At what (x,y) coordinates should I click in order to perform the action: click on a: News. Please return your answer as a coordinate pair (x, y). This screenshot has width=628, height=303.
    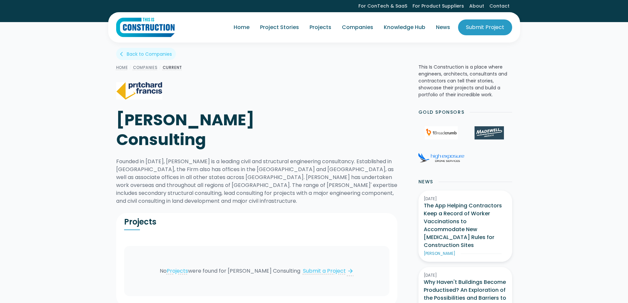
    Looking at the image, I should click on (443, 27).